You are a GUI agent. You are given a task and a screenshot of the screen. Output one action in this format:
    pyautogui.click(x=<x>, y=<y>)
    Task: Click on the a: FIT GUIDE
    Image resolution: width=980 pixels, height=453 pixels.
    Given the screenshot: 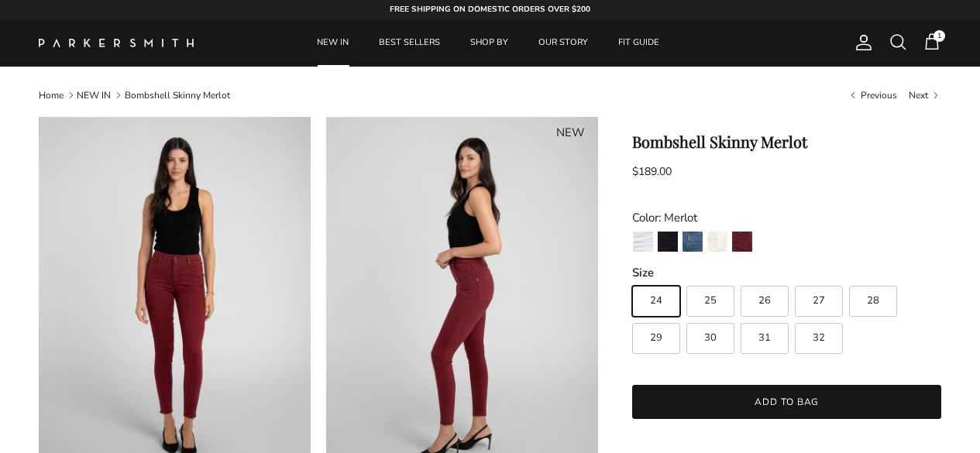 What is the action you would take?
    pyautogui.click(x=638, y=43)
    